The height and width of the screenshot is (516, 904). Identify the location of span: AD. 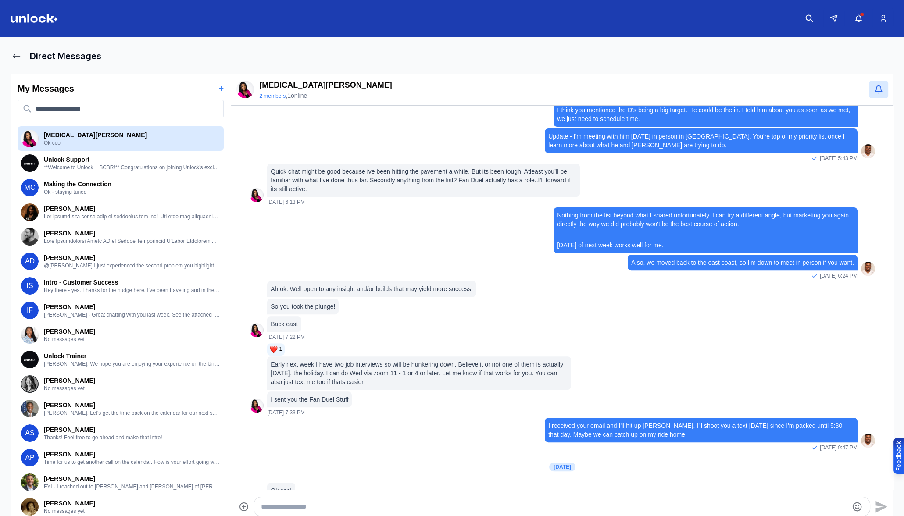
(30, 261).